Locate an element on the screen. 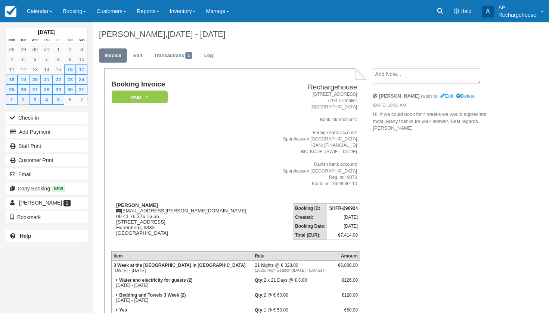  th: Mon is located at coordinates (12, 40).